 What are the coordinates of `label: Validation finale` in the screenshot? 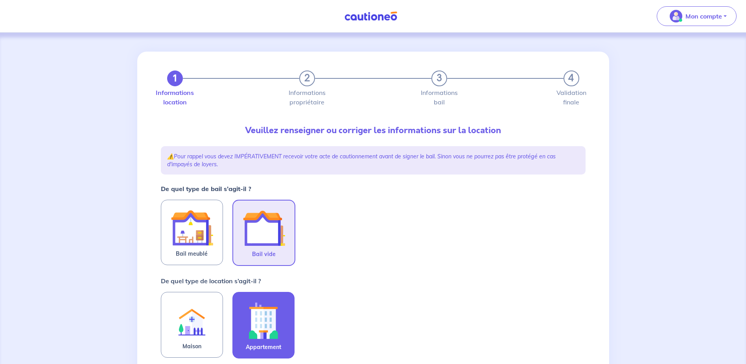 It's located at (572, 97).